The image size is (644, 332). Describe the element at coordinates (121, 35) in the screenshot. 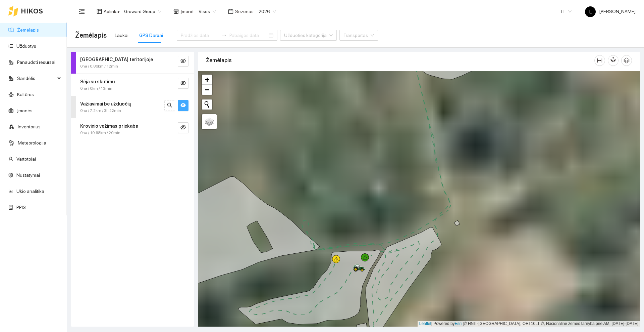

I see `div: Laukai` at that location.